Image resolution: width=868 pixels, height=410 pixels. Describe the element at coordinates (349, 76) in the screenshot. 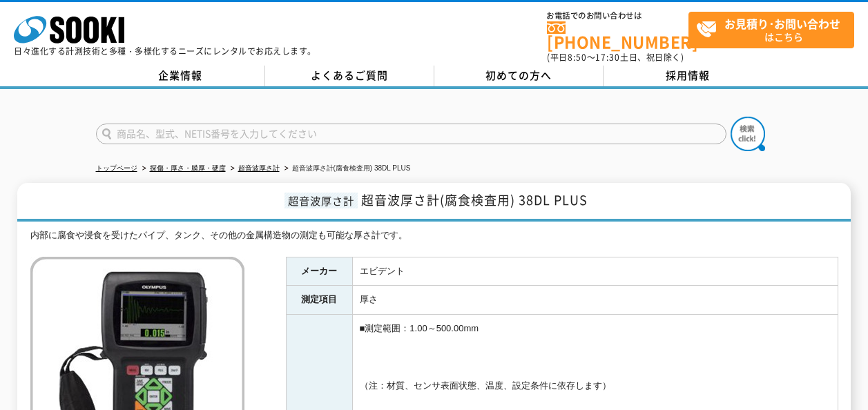

I see `a: よくあるご質問` at that location.